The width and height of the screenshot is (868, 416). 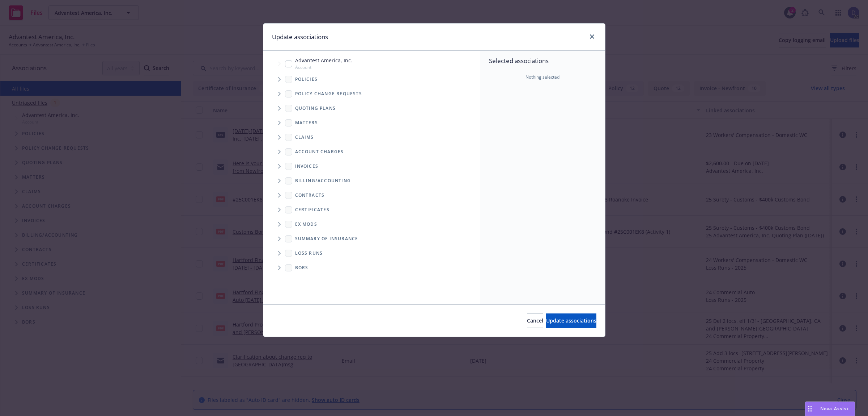 What do you see at coordinates (323, 180) in the screenshot?
I see `span: Billing/Accounting` at bounding box center [323, 180].